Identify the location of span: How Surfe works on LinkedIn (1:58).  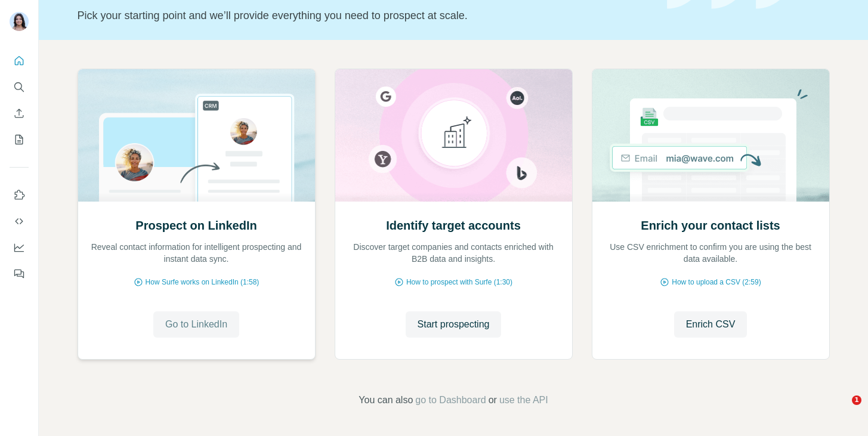
(203, 282).